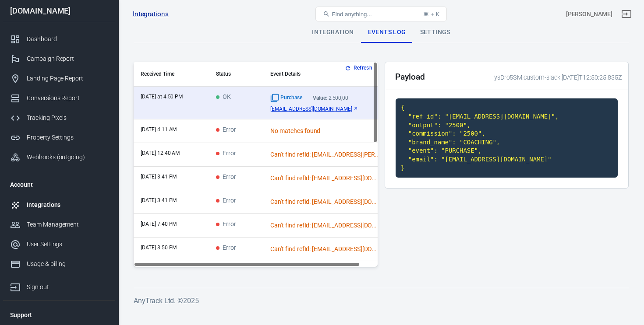 Image resolution: width=644 pixels, height=325 pixels. What do you see at coordinates (381, 14) in the screenshot?
I see `button: Find anything...⌘ + K` at bounding box center [381, 14].